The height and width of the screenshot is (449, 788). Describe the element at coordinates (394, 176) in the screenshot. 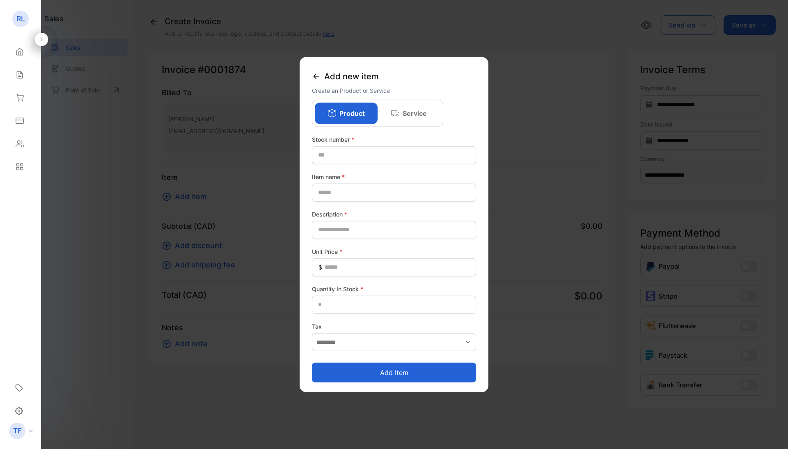

I see `label: Item name` at that location.